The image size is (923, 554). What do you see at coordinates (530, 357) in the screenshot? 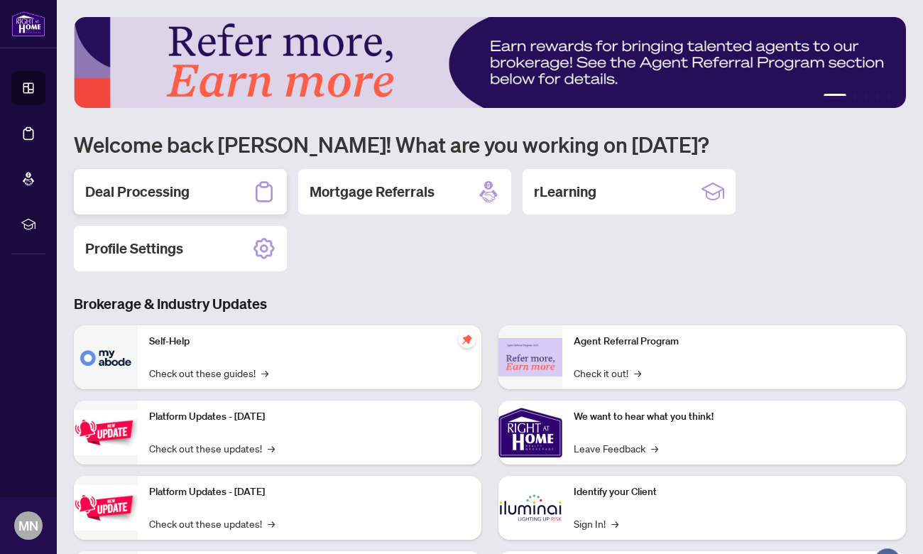
I see `img: Agent Referral Program` at bounding box center [530, 357].